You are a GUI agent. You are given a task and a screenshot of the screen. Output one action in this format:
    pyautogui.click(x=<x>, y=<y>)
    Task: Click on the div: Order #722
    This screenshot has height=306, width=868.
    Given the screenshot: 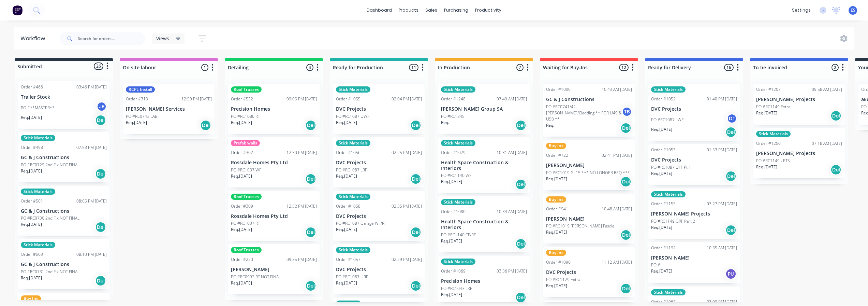 What is the action you would take?
    pyautogui.click(x=557, y=155)
    